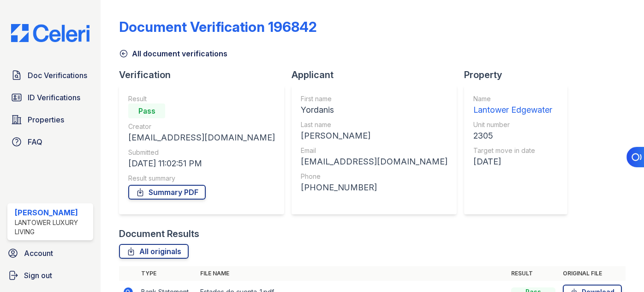 This screenshot has height=292, width=644. Describe the element at coordinates (201, 153) in the screenshot. I see `div: Submitted` at that location.